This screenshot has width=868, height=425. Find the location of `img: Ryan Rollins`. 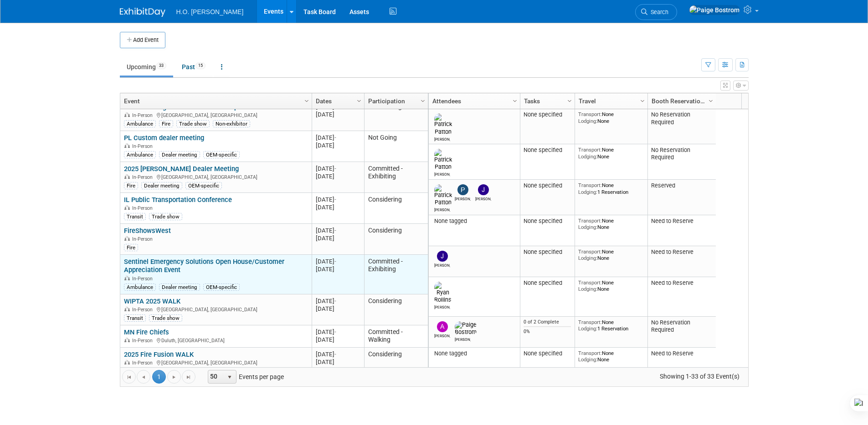

img: Ryan Rollins is located at coordinates (443, 293).